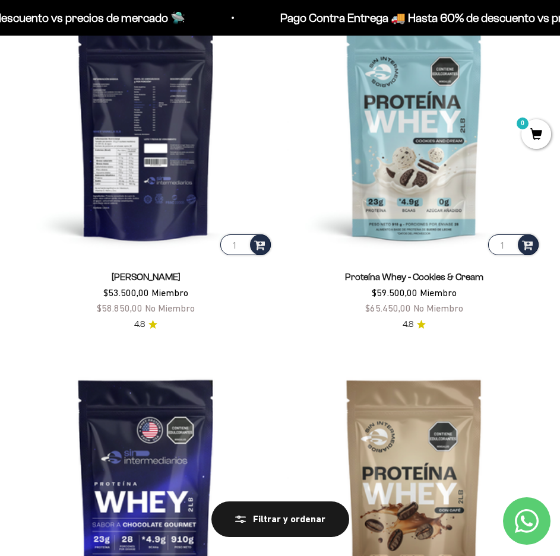  I want to click on mark: 0, so click(522, 123).